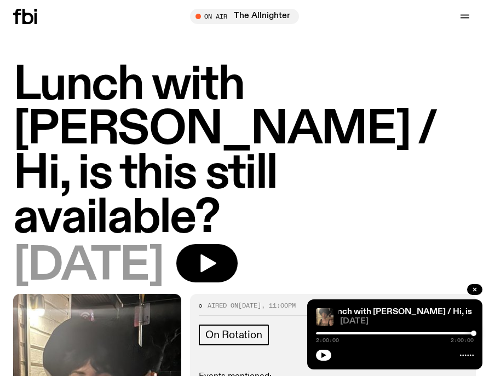 The width and height of the screenshot is (489, 376). Describe the element at coordinates (234, 335) in the screenshot. I see `a: On Rotation` at that location.